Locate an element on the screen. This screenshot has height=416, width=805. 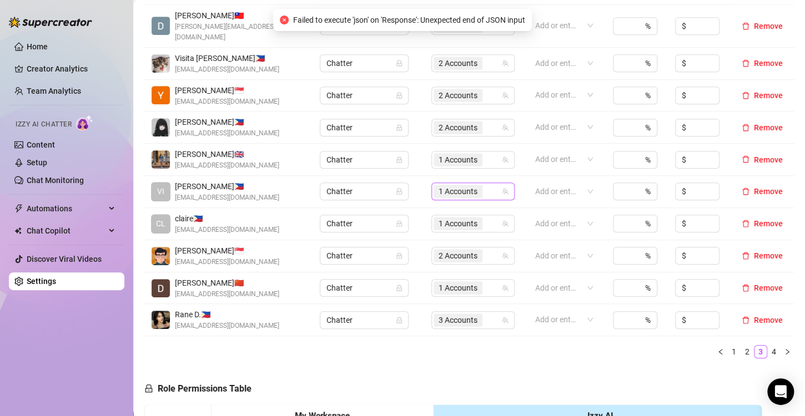
a: 2 is located at coordinates (747, 352).